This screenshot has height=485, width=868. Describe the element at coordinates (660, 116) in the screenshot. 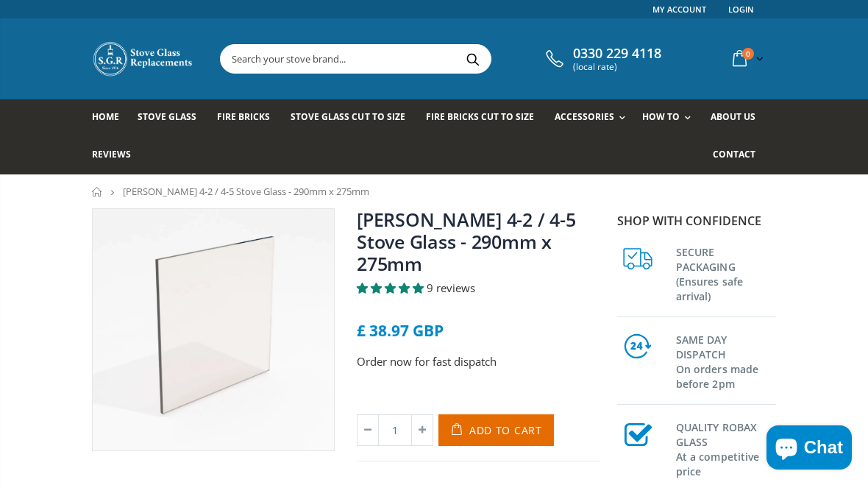

I see `span: How To` at that location.